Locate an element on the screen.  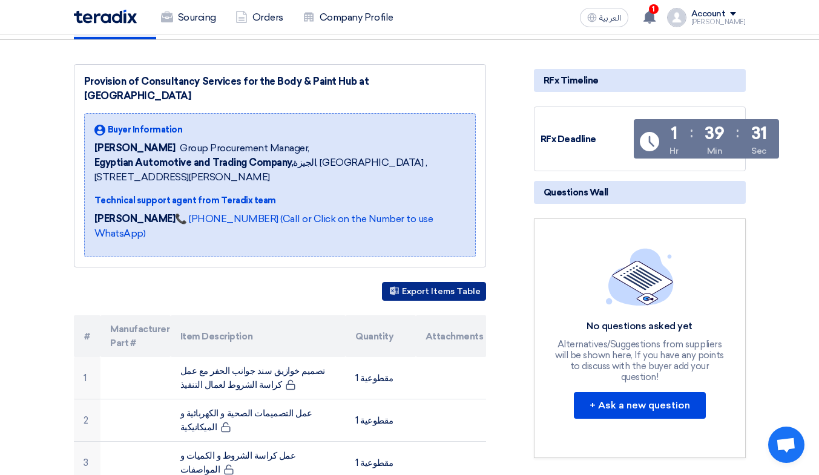
span: 1 is located at coordinates (654, 9).